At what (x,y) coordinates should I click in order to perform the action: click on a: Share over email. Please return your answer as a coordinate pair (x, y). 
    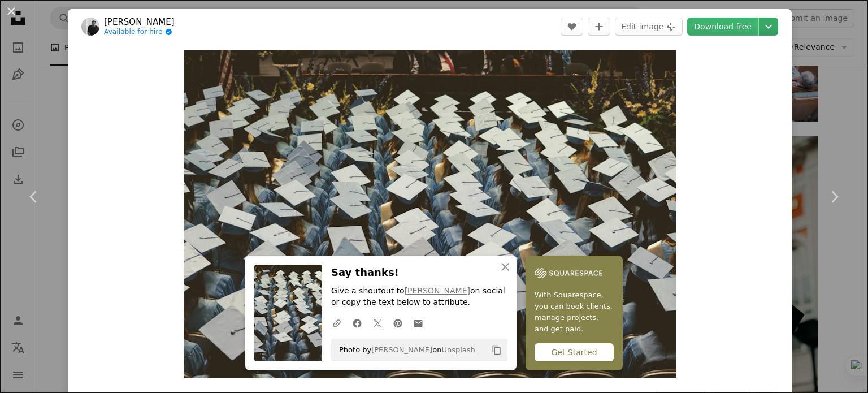
    Looking at the image, I should click on (418, 323).